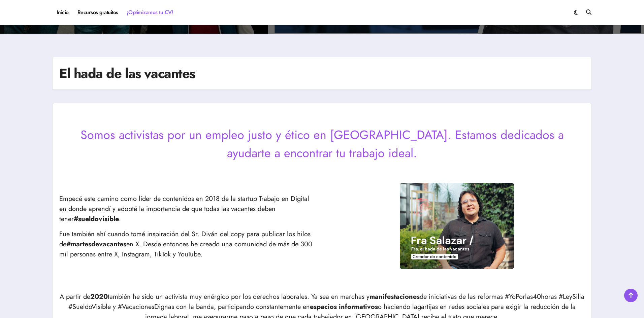  Describe the element at coordinates (97, 219) in the screenshot. I see `strong: #sueldovisible` at that location.